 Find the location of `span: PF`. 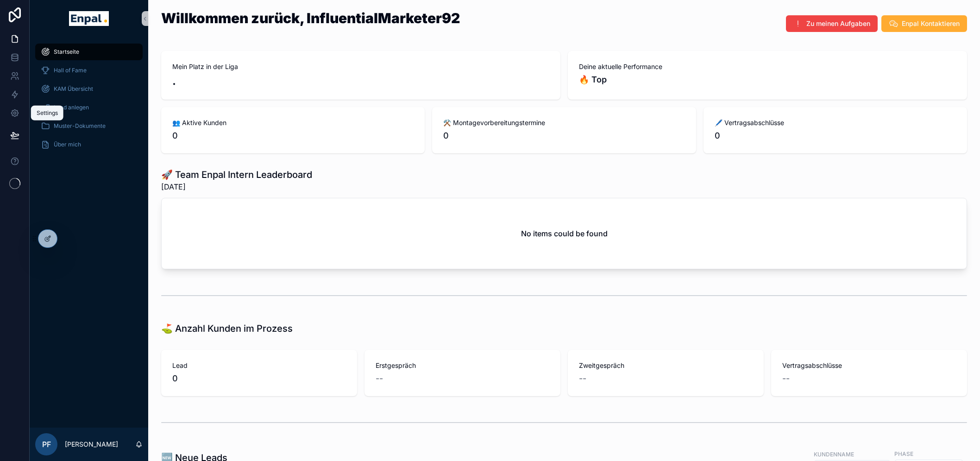

span: PF is located at coordinates (46, 444).